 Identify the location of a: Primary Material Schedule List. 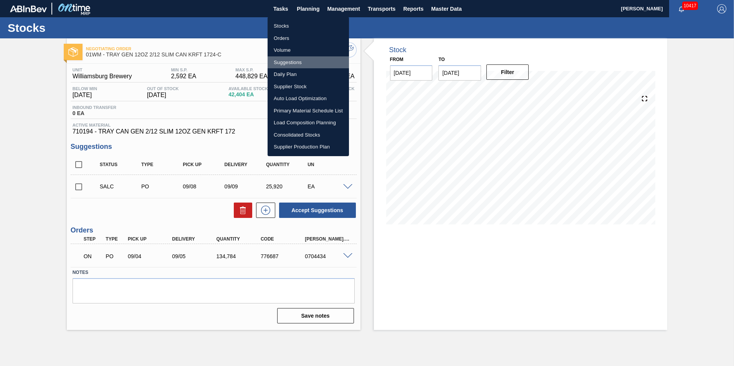
(308, 111).